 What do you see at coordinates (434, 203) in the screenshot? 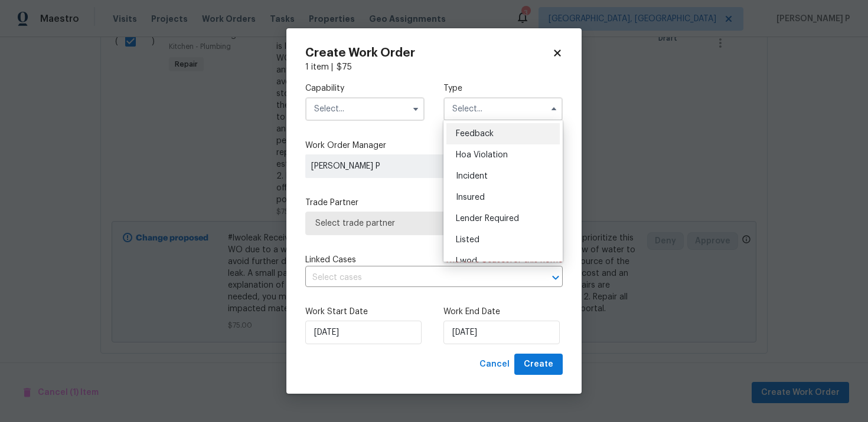
I see `label: Trade Partner` at bounding box center [434, 203].